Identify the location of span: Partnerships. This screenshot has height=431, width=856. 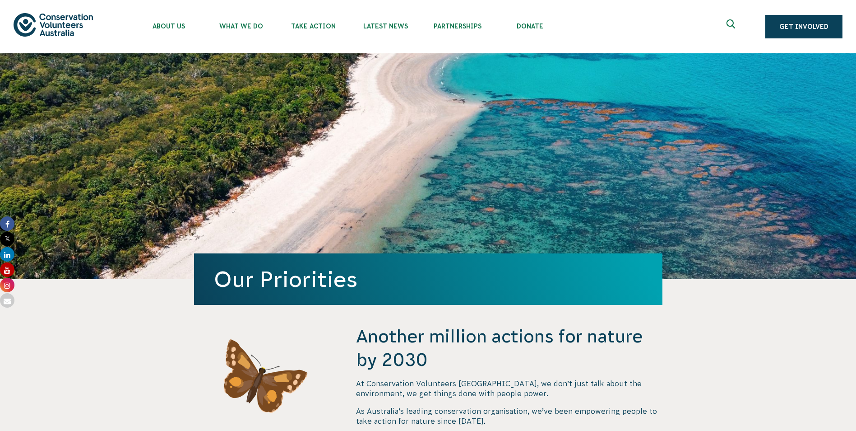
(458, 26).